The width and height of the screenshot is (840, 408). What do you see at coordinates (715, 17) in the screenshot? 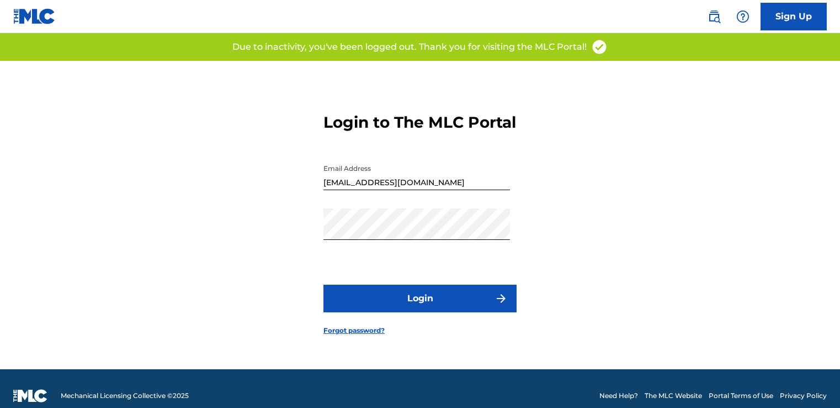
I see `a: Public Search` at bounding box center [715, 17].